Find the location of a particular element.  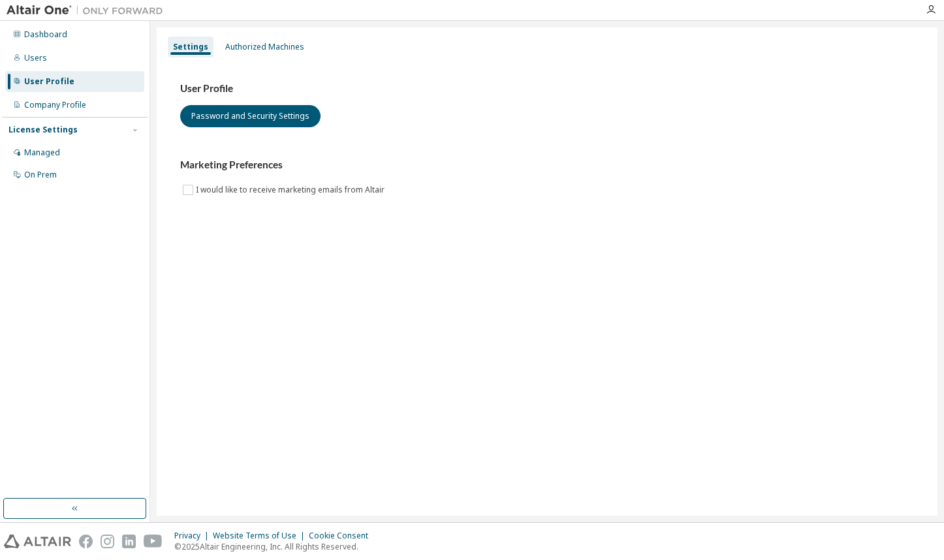

div: On Prem is located at coordinates (40, 175).